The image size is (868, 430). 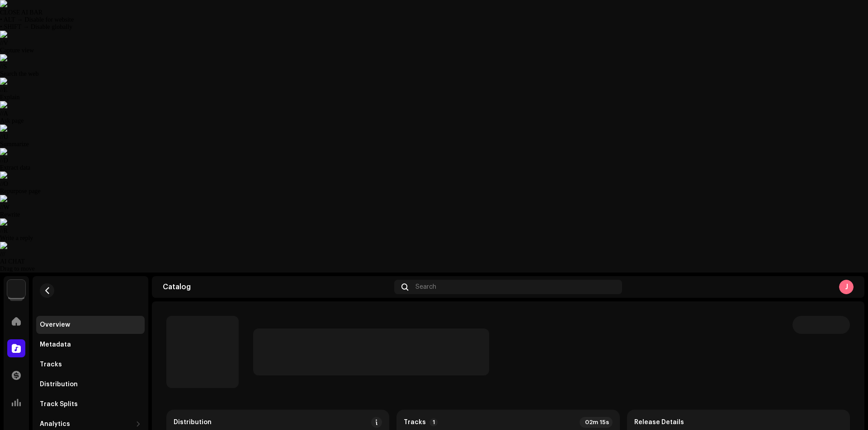 I want to click on img: 297a105e-aa6c-4183-9ff4-27133c00f2e2, so click(x=16, y=289).